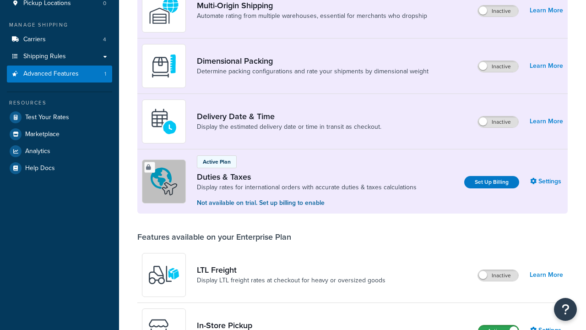 This screenshot has width=586, height=330. What do you see at coordinates (307, 177) in the screenshot?
I see `a: Duties & Taxes` at bounding box center [307, 177].